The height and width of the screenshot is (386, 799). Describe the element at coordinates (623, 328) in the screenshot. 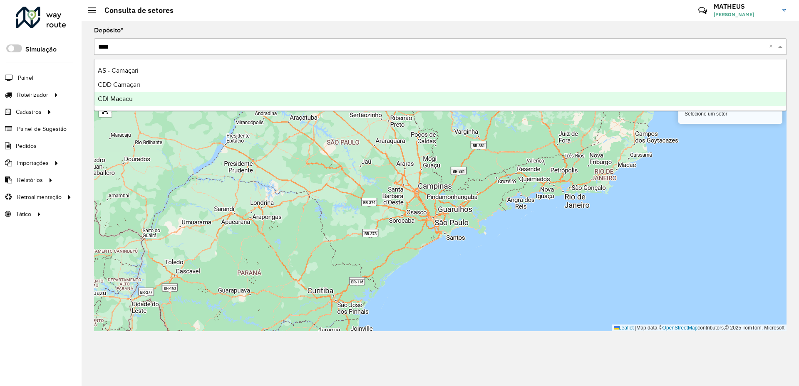

I see `a: Leaflet` at that location.